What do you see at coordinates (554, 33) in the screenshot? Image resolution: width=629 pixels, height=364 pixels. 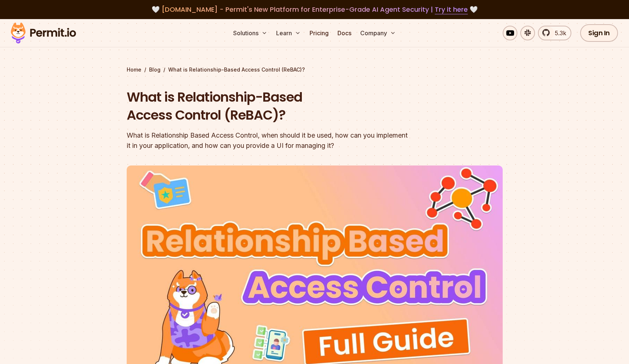 I see `a: 5.3k` at bounding box center [554, 33].